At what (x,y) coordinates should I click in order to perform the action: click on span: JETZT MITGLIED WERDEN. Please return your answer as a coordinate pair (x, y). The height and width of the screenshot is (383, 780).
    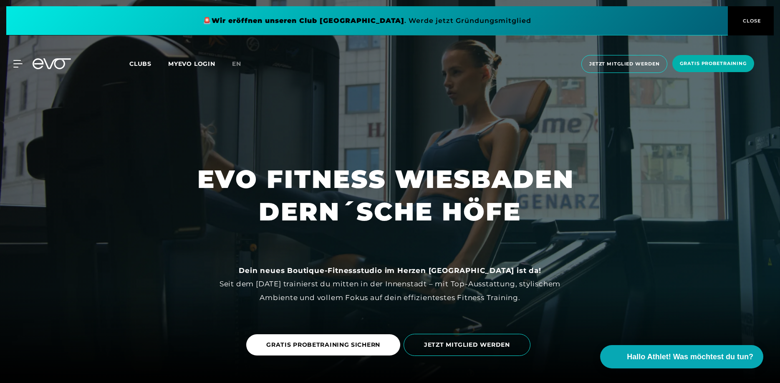
    Looking at the image, I should click on (467, 345).